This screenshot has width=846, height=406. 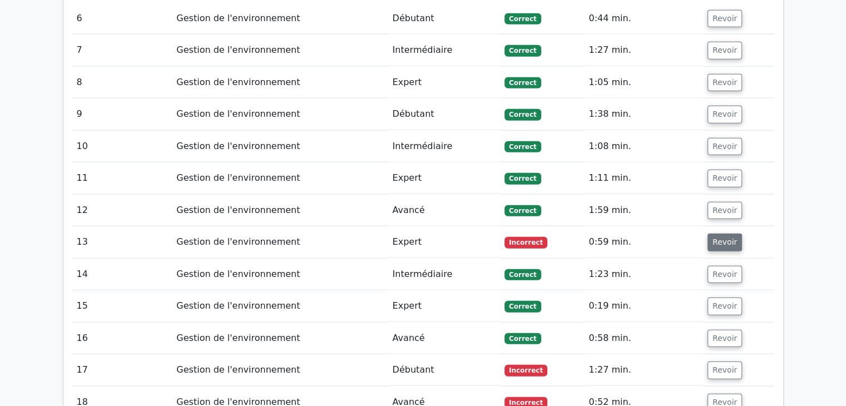 What do you see at coordinates (82, 177) in the screenshot?
I see `font: 11` at bounding box center [82, 177].